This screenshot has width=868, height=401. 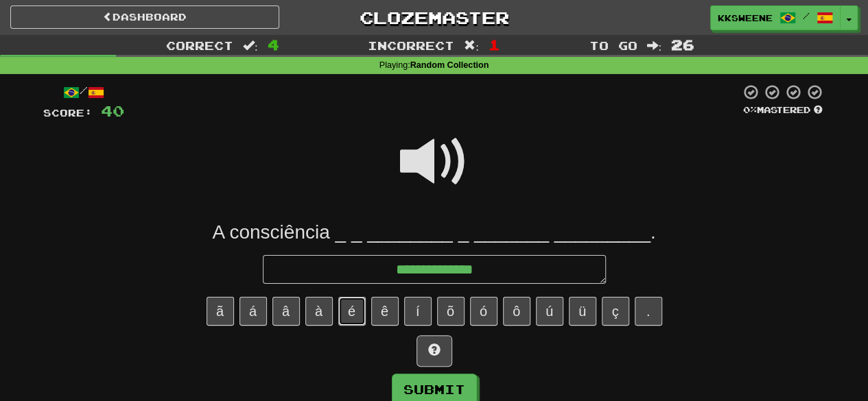 I want to click on button: Hint!, so click(x=434, y=351).